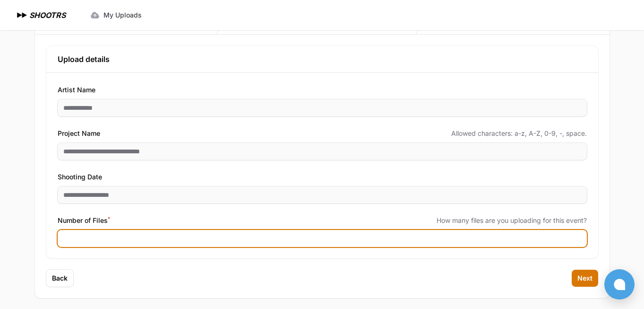  What do you see at coordinates (123, 15) in the screenshot?
I see `span: My Uploads` at bounding box center [123, 15].